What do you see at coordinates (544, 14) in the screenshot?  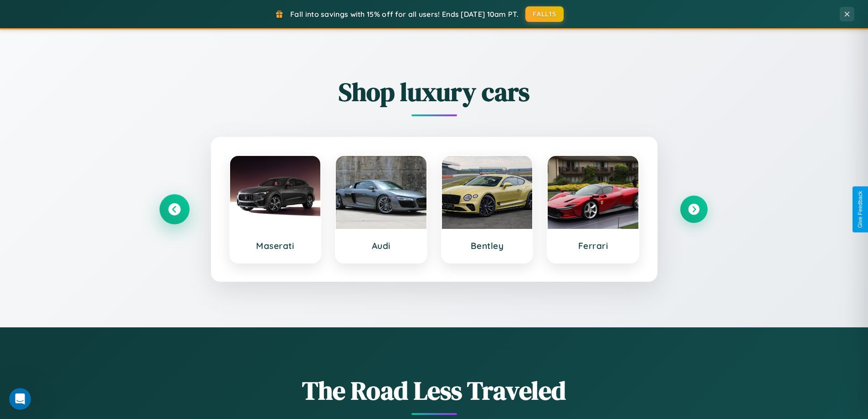 I see `button: FALL15` at bounding box center [544, 14].